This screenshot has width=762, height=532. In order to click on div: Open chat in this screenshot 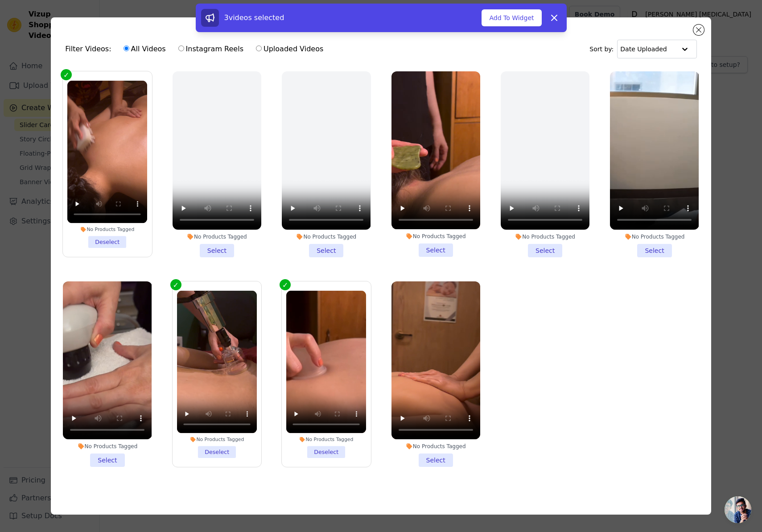, I will do `click(738, 510)`.